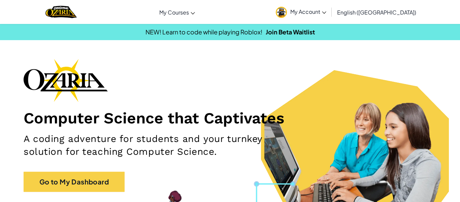  I want to click on h2: A coding adventure for students and your turnkey solution for teaching Computer Science., so click(162, 145).